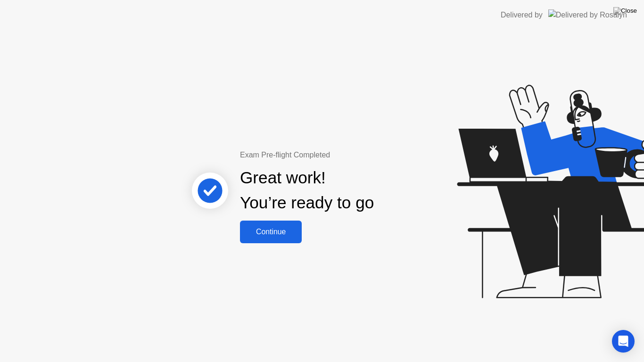 Image resolution: width=644 pixels, height=362 pixels. I want to click on button: Continue, so click(271, 232).